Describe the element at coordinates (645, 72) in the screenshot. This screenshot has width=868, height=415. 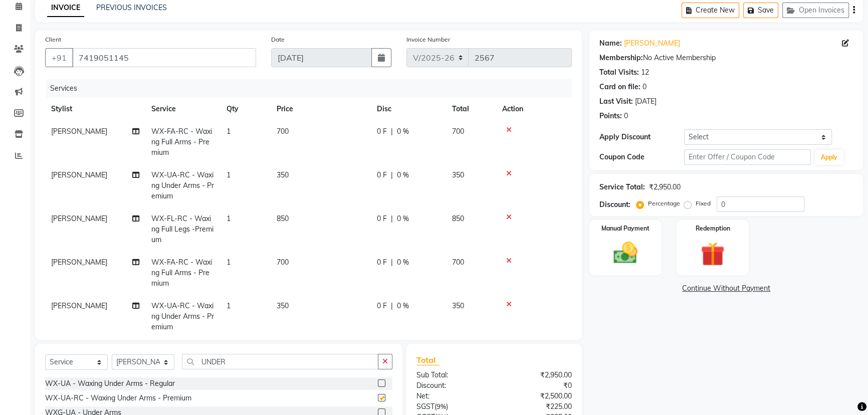
I see `div: 12` at that location.